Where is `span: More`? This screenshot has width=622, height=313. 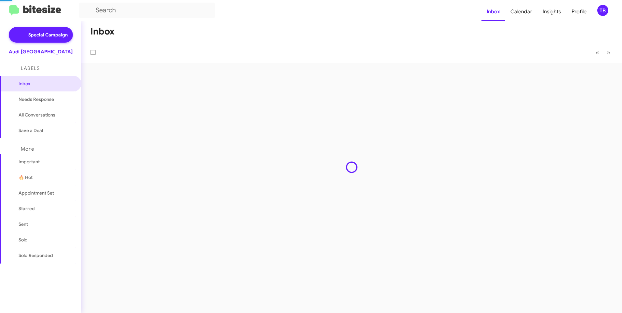 span: More is located at coordinates (27, 149).